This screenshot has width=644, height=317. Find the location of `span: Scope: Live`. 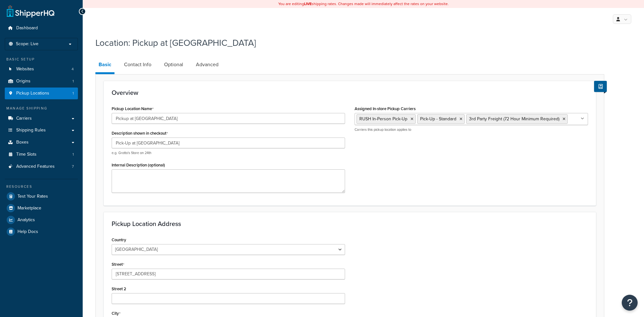

span: Scope: Live is located at coordinates (27, 44).